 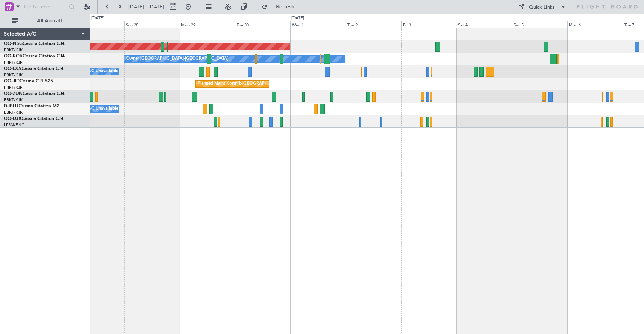 I want to click on a: LFSN/ENC, so click(x=14, y=125).